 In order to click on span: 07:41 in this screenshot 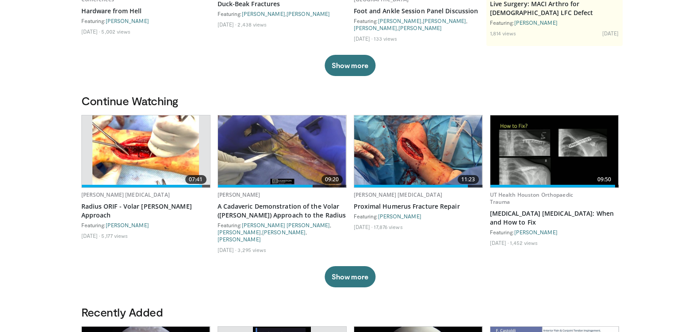, I will do `click(196, 179)`.